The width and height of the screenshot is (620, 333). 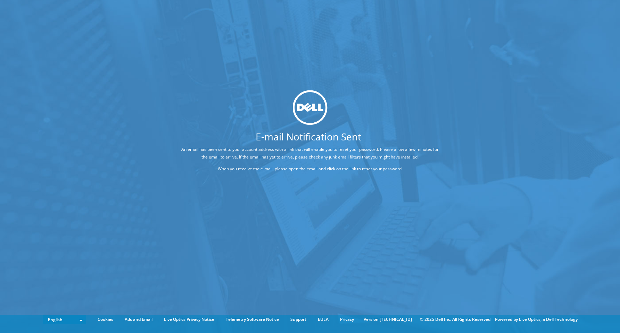 I want to click on p: An email has been sent to your account address with a link that will enable you to reset your pas..., so click(x=310, y=153).